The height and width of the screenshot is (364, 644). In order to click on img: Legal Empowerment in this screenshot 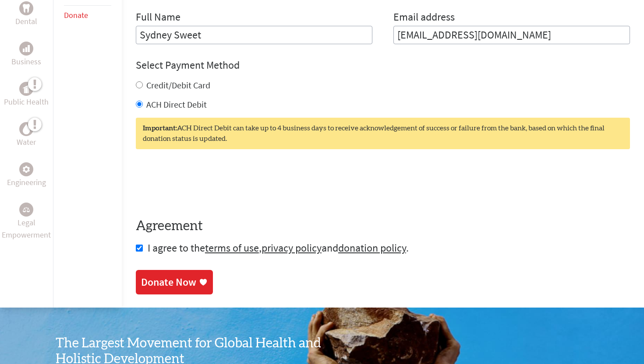, I will do `click(26, 210)`.